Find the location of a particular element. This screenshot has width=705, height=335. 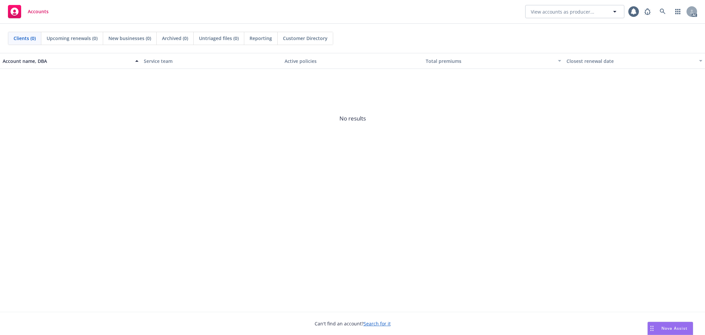

div: Drag to move is located at coordinates (652, 328).